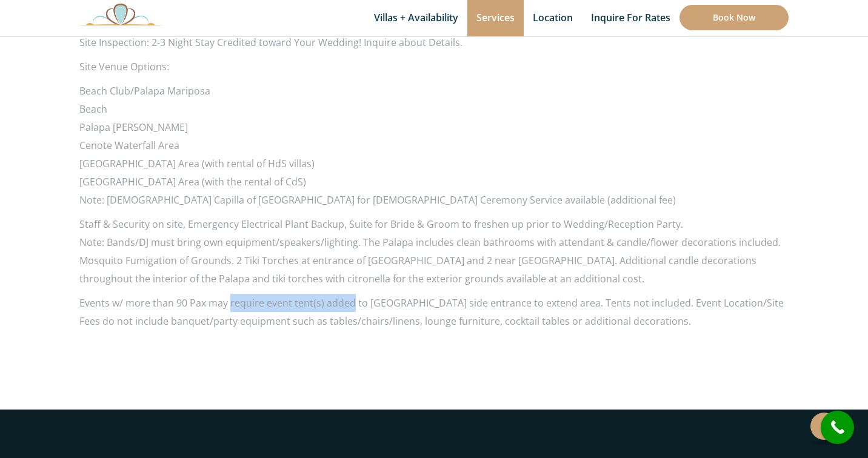 The width and height of the screenshot is (868, 458). I want to click on p: Staff & Security on site, Emergency Electrical Plant Backup, Suite for Bride & Groom to freshen u..., so click(434, 251).